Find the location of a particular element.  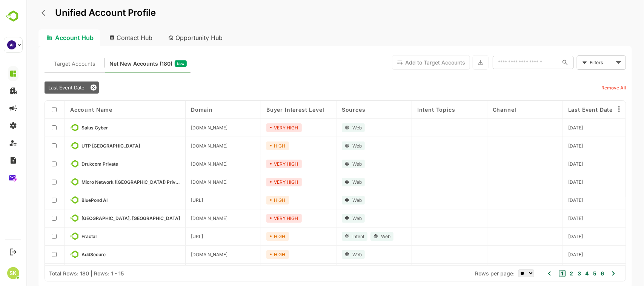

span: 2025-09-22 is located at coordinates (549, 236).